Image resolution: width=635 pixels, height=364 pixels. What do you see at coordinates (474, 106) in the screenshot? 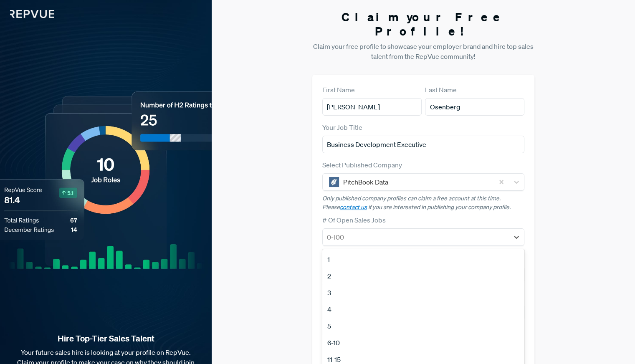
I see `input: Last Name` at bounding box center [474, 106].